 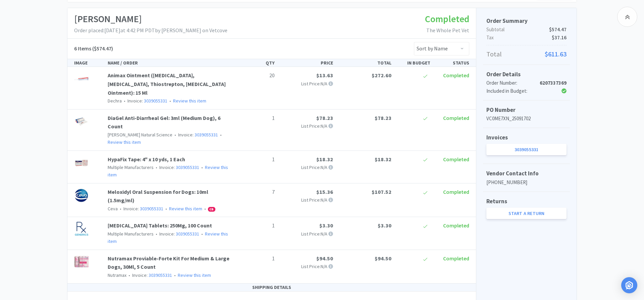 I want to click on h5: Vendor Contact Info, so click(x=526, y=173).